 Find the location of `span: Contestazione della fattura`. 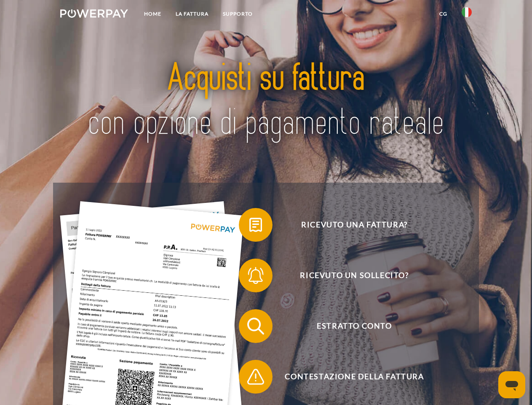

span: Contestazione della fattura is located at coordinates (354, 376).